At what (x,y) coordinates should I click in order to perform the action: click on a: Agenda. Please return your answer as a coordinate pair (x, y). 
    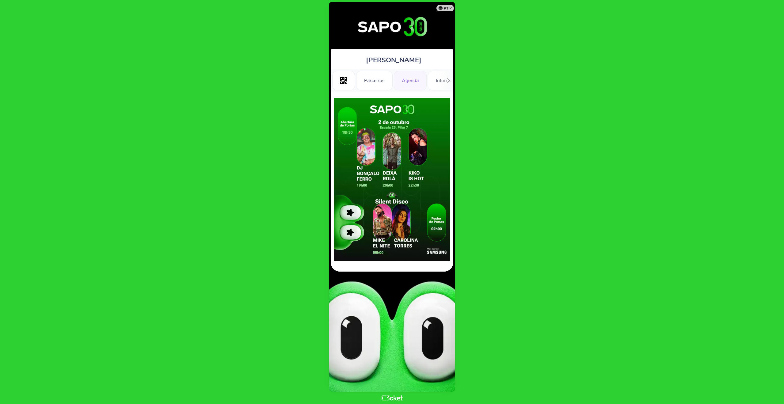
    Looking at the image, I should click on (410, 80).